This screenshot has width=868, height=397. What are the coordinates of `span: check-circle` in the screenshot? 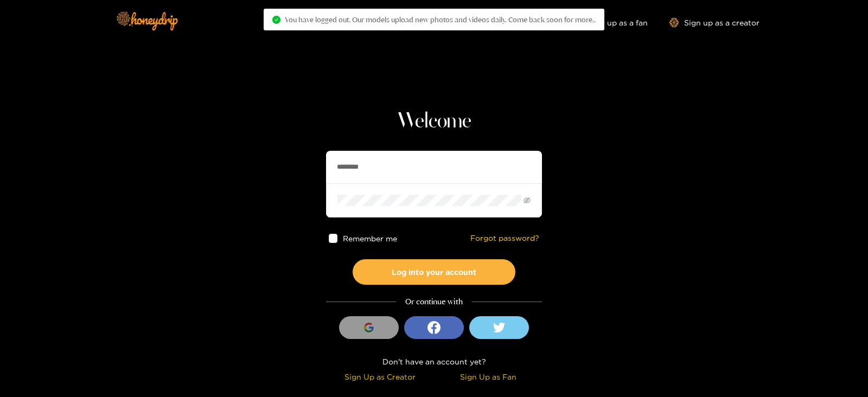 It's located at (276, 19).